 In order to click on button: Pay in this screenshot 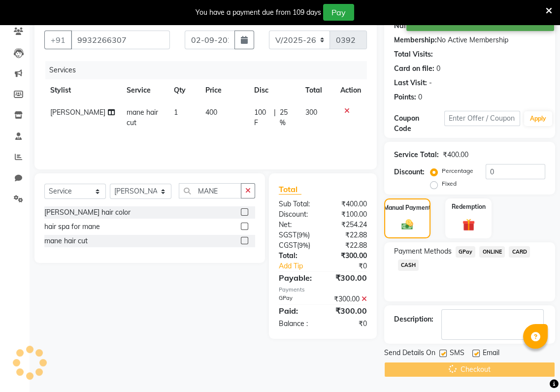, I will do `click(338, 12)`.